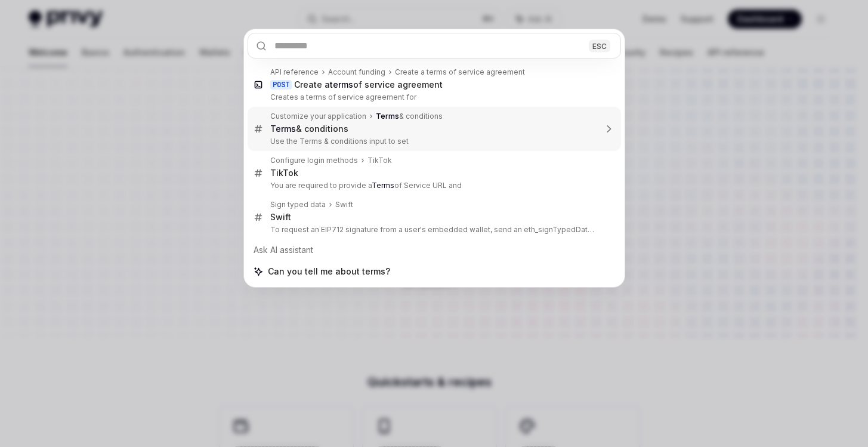  Describe the element at coordinates (342, 84) in the screenshot. I see `b: terms` at that location.